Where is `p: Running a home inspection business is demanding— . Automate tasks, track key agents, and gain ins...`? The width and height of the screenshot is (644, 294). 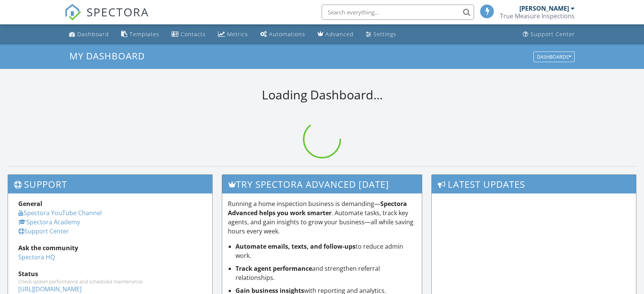
p: Running a home inspection business is demanding— . Automate tasks, track key agents, and gain ins... is located at coordinates (322, 217).